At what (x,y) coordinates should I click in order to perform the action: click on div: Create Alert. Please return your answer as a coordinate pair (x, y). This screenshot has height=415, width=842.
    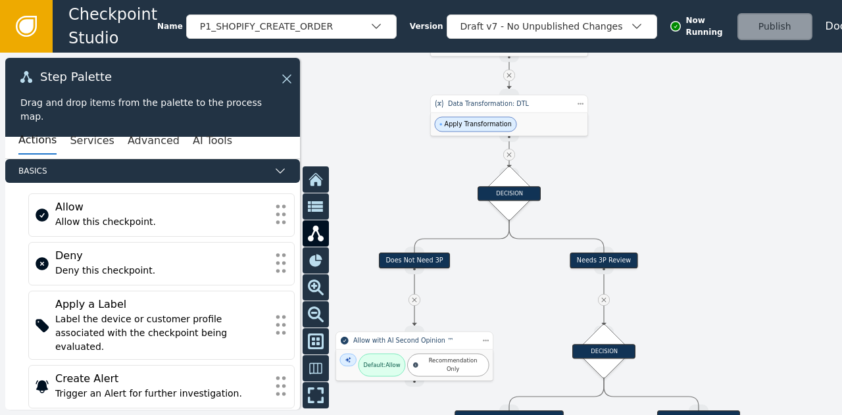
    Looking at the image, I should click on (161, 379).